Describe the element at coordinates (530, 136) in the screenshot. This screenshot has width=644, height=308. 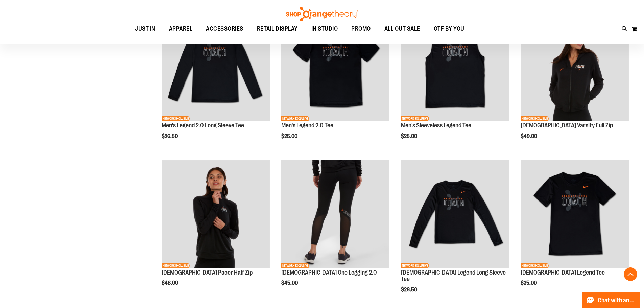
I see `span: $49.00` at that location.